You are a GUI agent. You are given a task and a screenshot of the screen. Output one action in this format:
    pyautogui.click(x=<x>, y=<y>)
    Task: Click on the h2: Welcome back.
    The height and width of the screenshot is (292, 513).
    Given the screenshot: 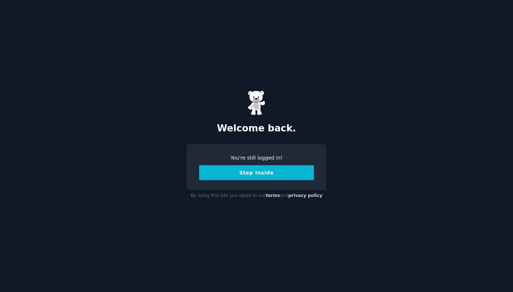 What is the action you would take?
    pyautogui.click(x=256, y=129)
    